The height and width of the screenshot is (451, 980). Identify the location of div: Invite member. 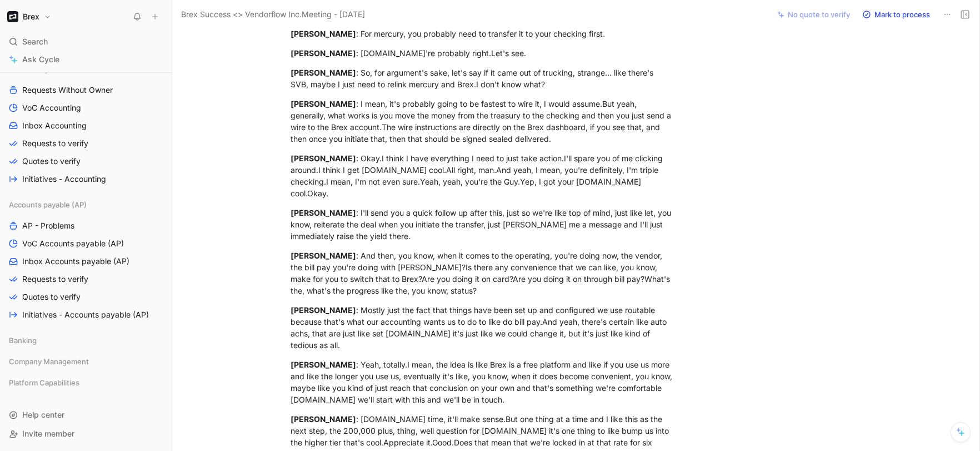
(85, 434).